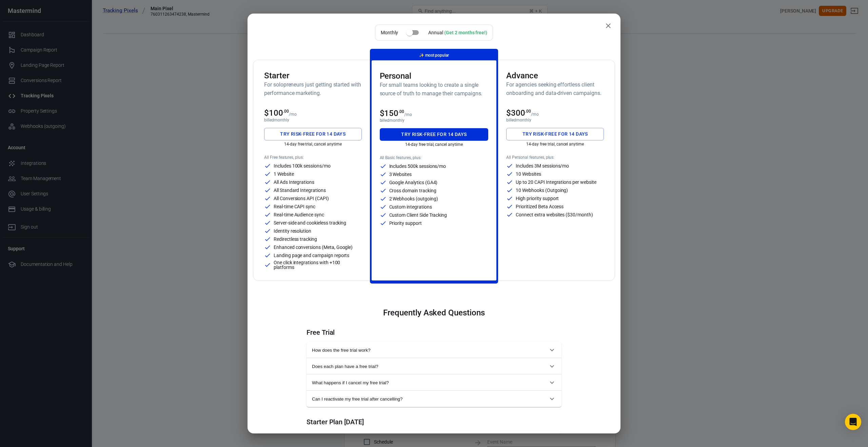 The height and width of the screenshot is (447, 868). I want to click on p: All Ads Integrations, so click(294, 182).